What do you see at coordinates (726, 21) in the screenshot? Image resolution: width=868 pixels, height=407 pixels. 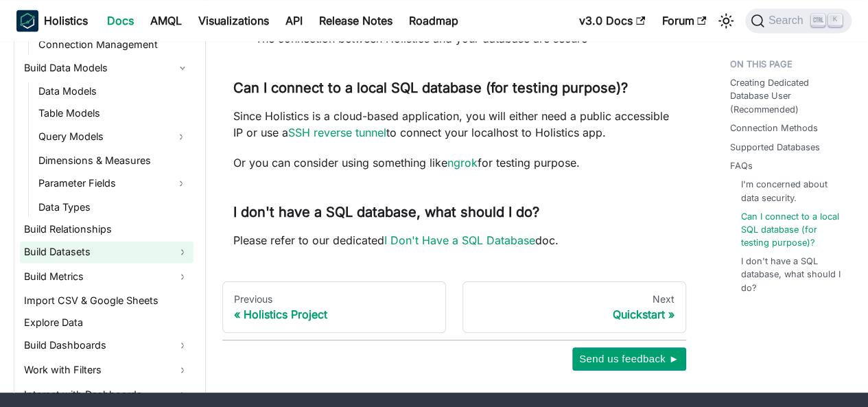 I see `button: Switch between dark and light mode (currently light mode)` at bounding box center [726, 21].